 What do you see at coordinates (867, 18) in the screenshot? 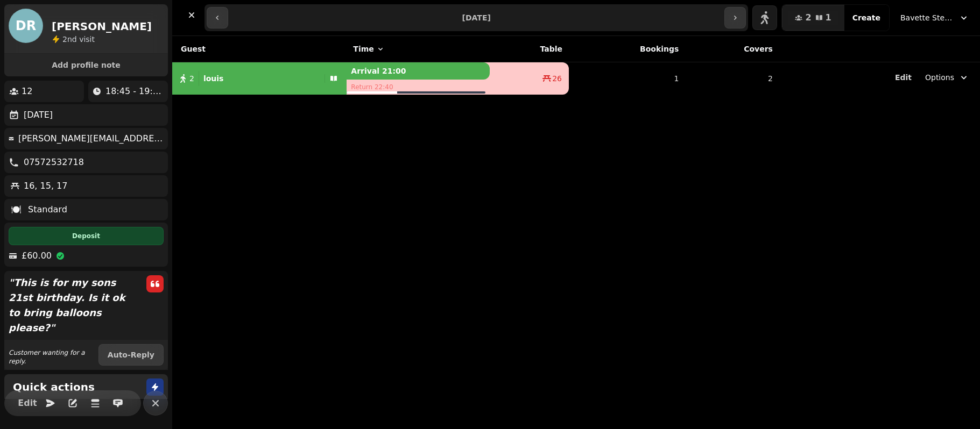
I see `span: Create` at bounding box center [867, 18].